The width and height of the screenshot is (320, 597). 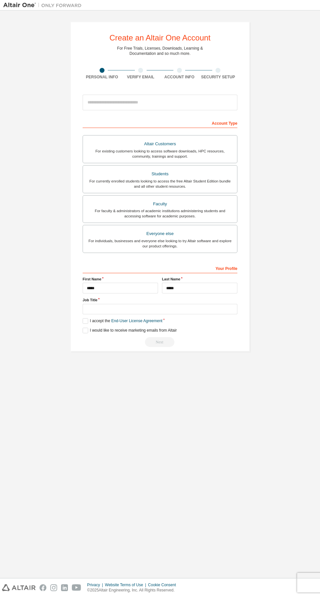 What do you see at coordinates (199, 279) in the screenshot?
I see `label: Last Name` at bounding box center [199, 279].